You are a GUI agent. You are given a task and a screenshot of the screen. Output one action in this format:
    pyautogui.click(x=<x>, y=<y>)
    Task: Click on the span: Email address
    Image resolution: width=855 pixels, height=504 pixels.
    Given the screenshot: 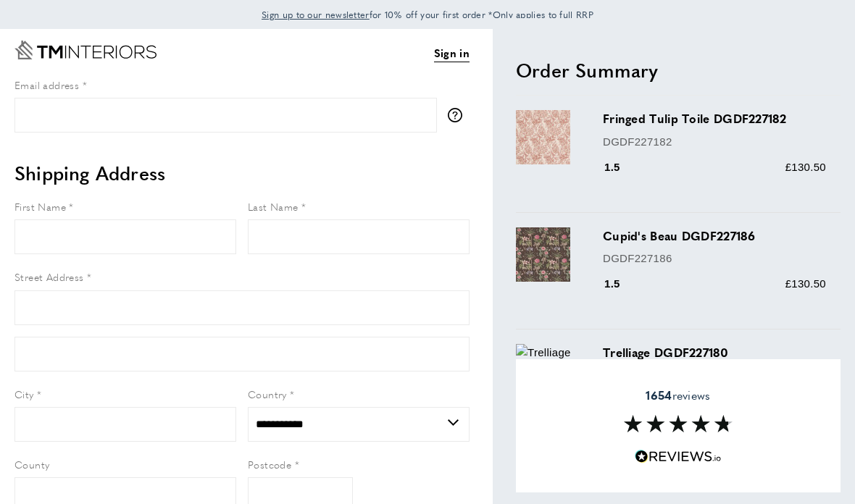 What is the action you would take?
    pyautogui.click(x=46, y=85)
    